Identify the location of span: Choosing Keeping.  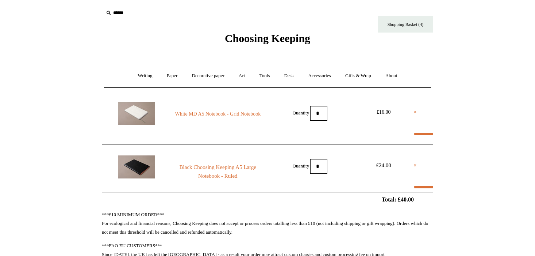
(268, 38).